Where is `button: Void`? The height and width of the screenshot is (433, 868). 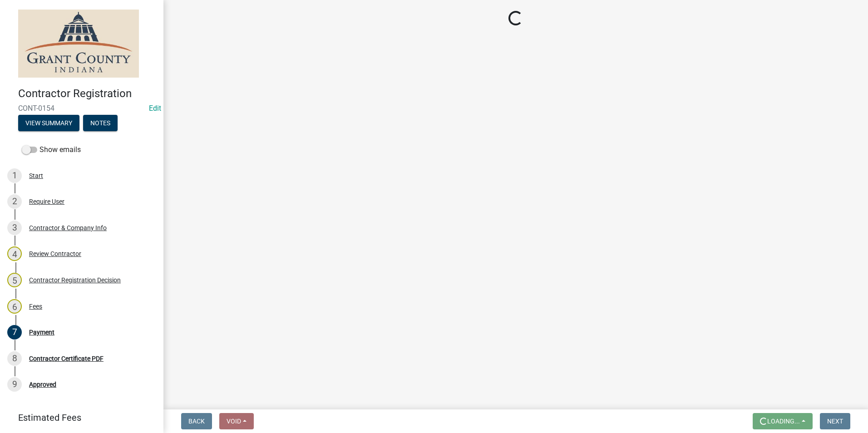 button: Void is located at coordinates (237, 422).